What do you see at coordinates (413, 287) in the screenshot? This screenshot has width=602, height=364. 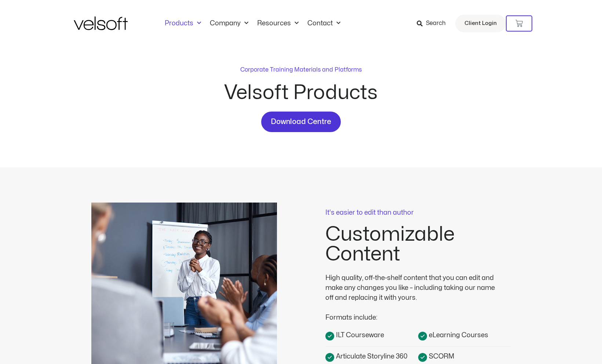 I see `div: High quality, off-the-shelf content that you can edit and make any changes you like – including t...` at bounding box center [413, 287].